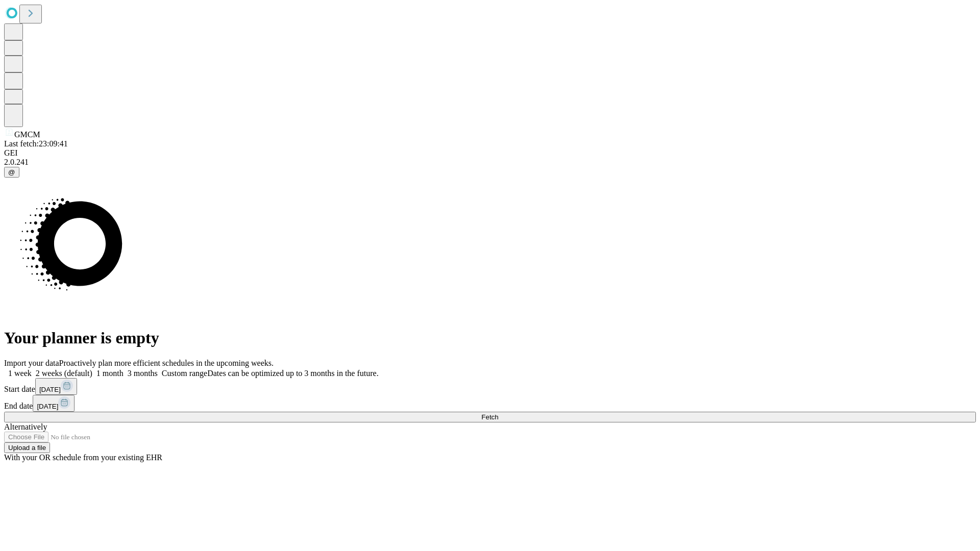 The height and width of the screenshot is (551, 980). I want to click on div: Start date, so click(490, 386).